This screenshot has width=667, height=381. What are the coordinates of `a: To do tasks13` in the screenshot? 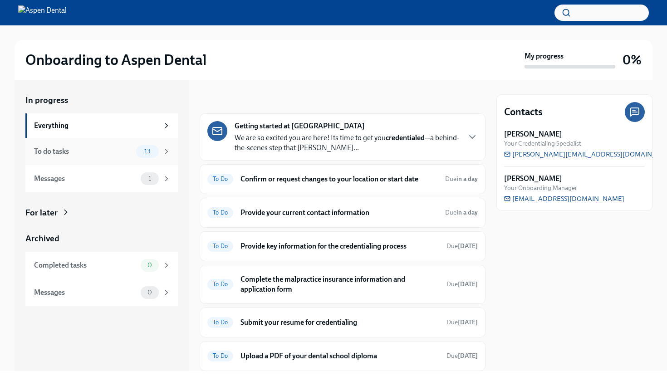 It's located at (102, 152).